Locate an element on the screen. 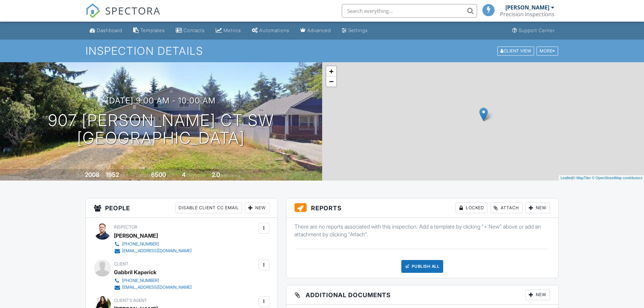  span: Lot Size is located at coordinates (143, 175).